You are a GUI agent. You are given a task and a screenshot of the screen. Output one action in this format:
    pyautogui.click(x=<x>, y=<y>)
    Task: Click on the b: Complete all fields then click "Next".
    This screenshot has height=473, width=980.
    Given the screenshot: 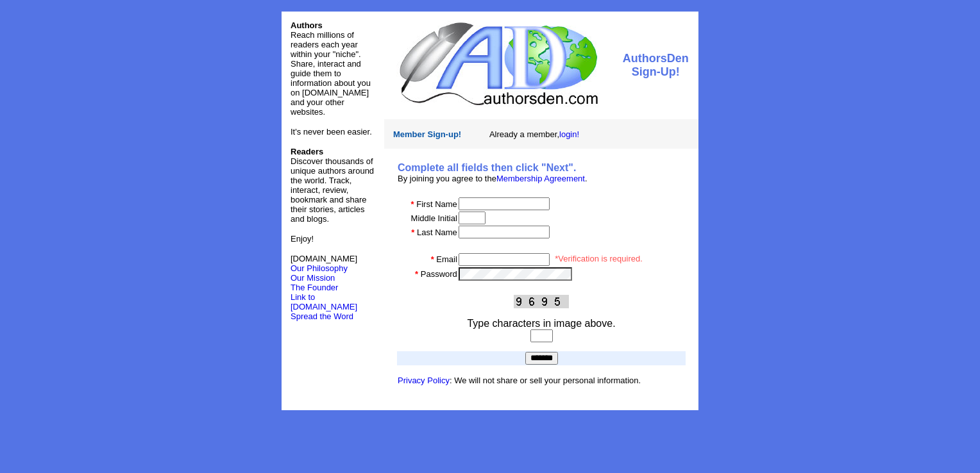 What is the action you would take?
    pyautogui.click(x=487, y=167)
    